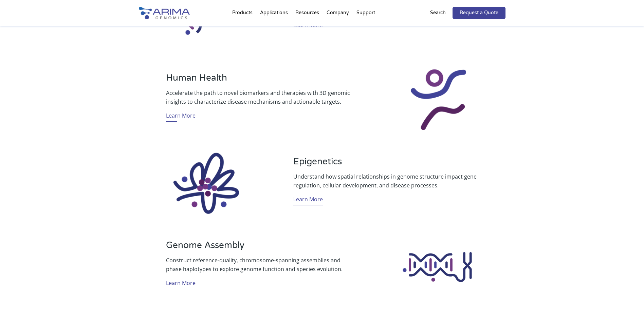  I want to click on p: Accelerate the path to novel biomarkers and therapies with 3D genomic insights to characterize di..., so click(258, 97).